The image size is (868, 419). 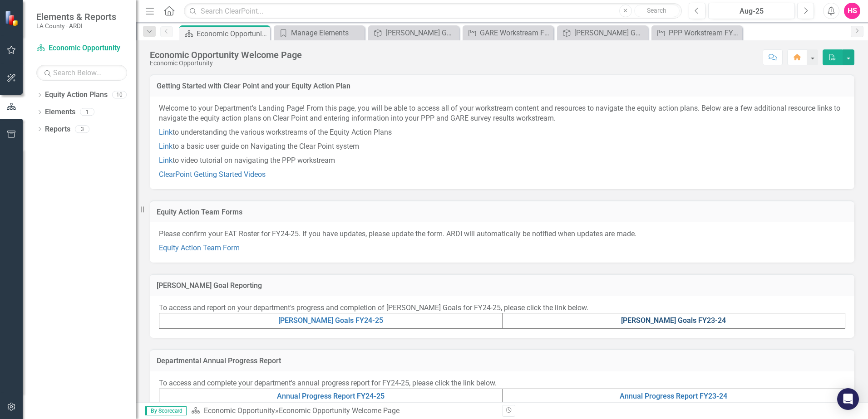 What do you see at coordinates (12, 18) in the screenshot?
I see `img: ClearPoint Strategy` at bounding box center [12, 18].